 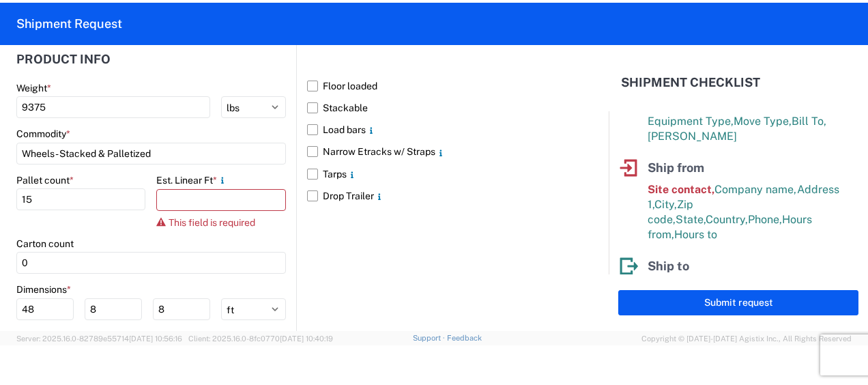 I want to click on span: Bill To,, so click(x=809, y=121).